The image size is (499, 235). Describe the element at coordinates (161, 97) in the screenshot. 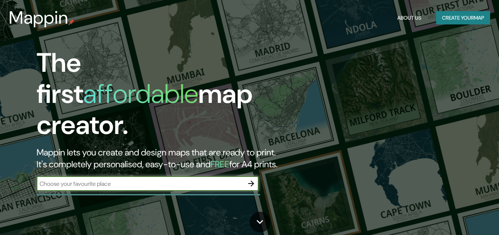

I see `h1: The first map creator.` at that location.